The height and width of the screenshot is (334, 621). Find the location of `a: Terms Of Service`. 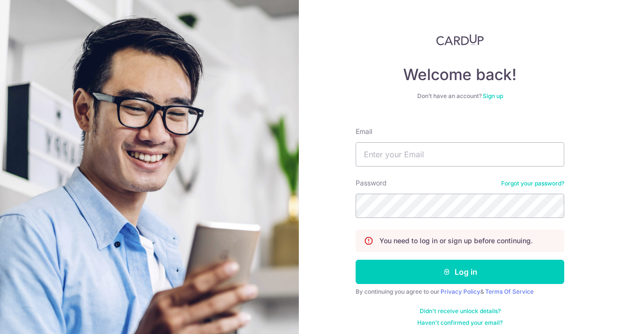

a: Terms Of Service is located at coordinates (510, 291).